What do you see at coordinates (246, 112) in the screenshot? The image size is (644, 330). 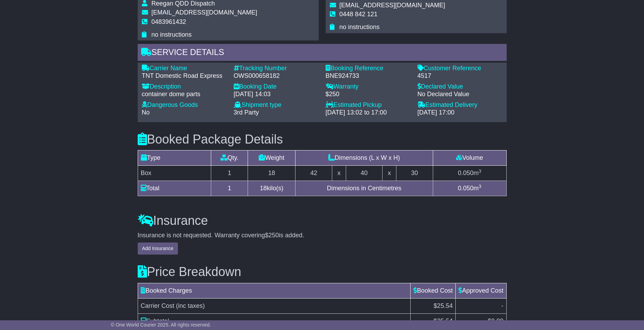 I see `span: 3rd Party` at bounding box center [246, 112].